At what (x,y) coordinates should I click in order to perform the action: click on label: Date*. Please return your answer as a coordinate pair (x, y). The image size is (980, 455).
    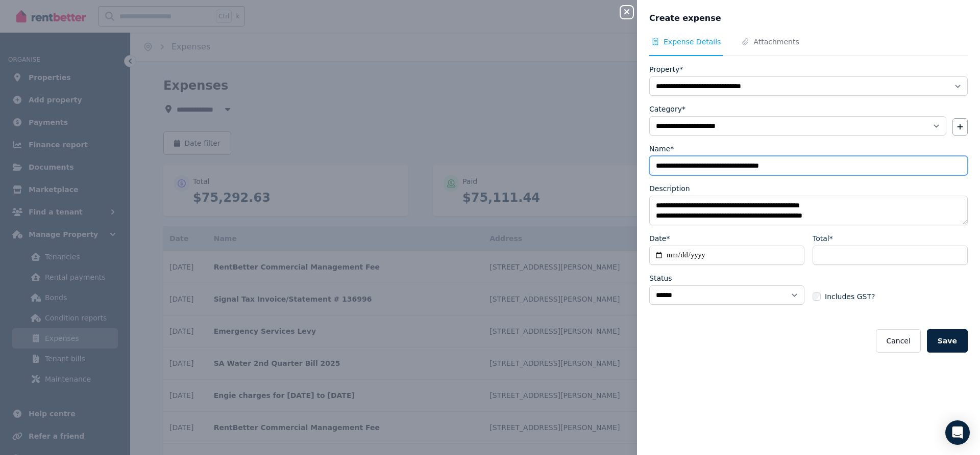
    Looking at the image, I should click on (659, 239).